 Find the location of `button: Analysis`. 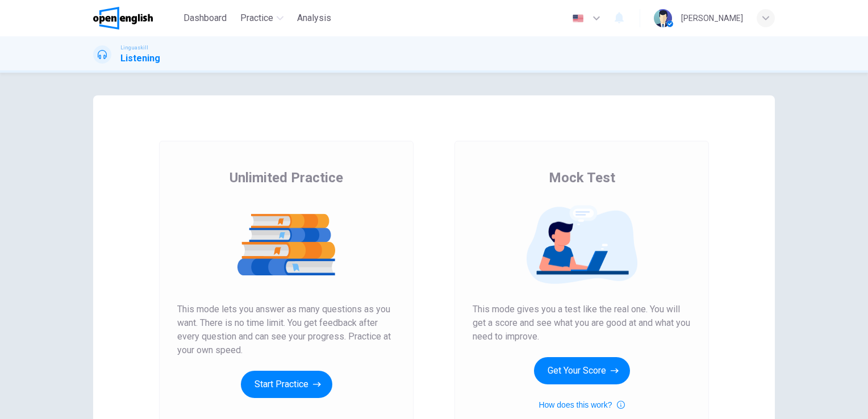

button: Analysis is located at coordinates (314, 18).